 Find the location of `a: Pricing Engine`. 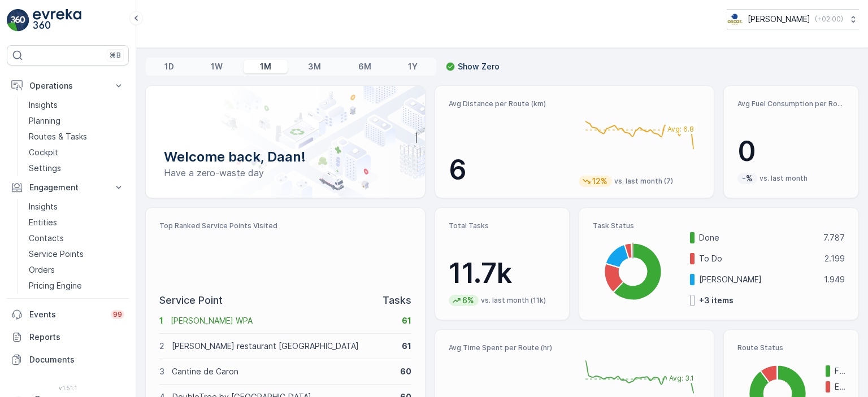

a: Pricing Engine is located at coordinates (77, 286).